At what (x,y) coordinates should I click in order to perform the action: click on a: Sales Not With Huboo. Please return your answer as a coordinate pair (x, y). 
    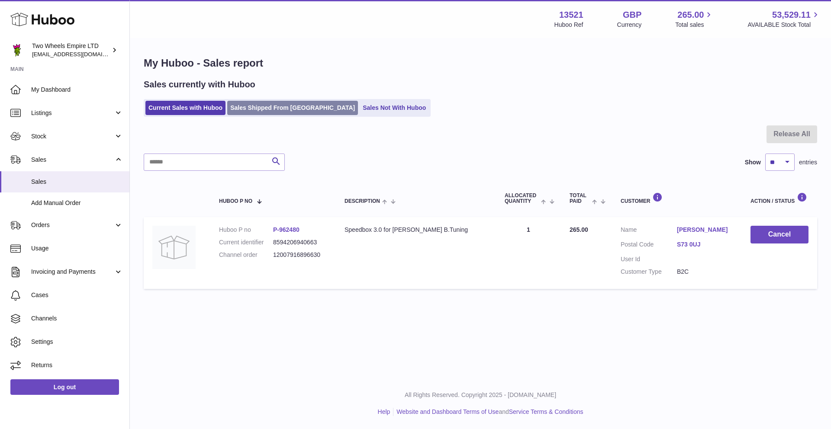
    Looking at the image, I should click on (394, 108).